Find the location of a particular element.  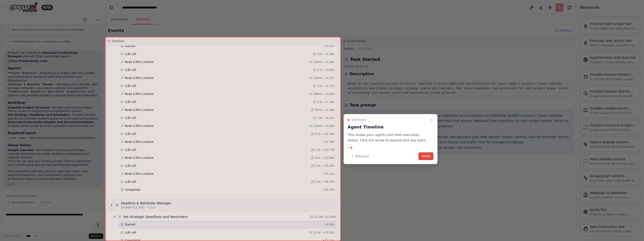

p: This shows your agents and their execution status. Click the arrow to expand and see tasks. is located at coordinates (388, 138).